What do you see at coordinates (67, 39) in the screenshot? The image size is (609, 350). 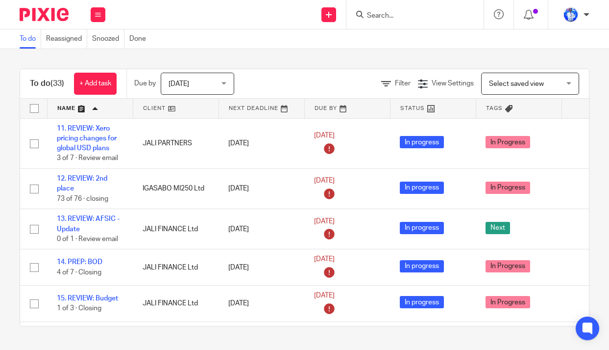 I see `a: Reassigned` at bounding box center [67, 39].